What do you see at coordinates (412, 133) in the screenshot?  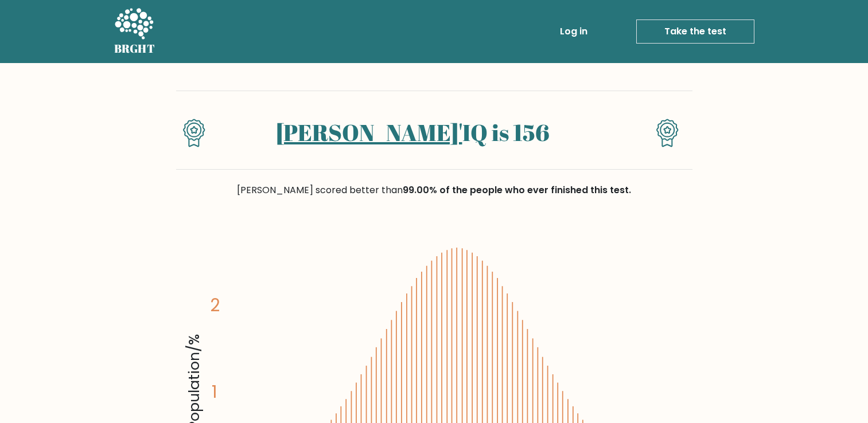 I see `h1: IQ is 156` at bounding box center [412, 133].